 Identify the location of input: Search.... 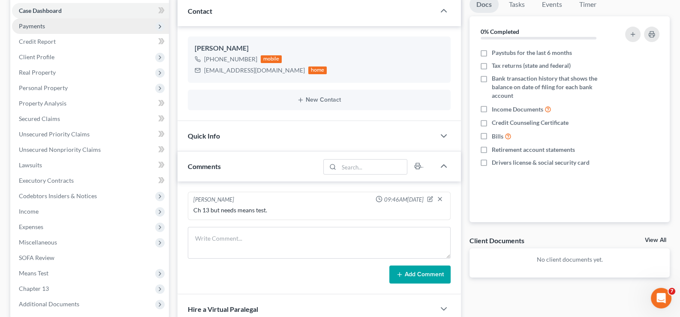
(373, 167).